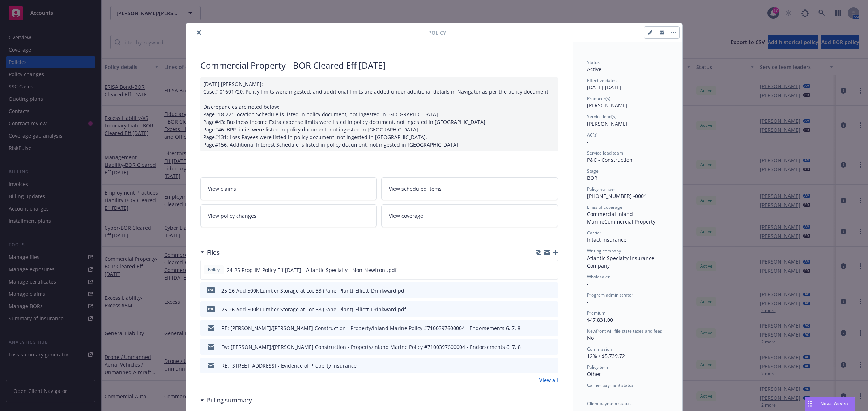 Image resolution: width=868 pixels, height=411 pixels. What do you see at coordinates (592, 178) in the screenshot?
I see `span: BOR` at bounding box center [592, 178].